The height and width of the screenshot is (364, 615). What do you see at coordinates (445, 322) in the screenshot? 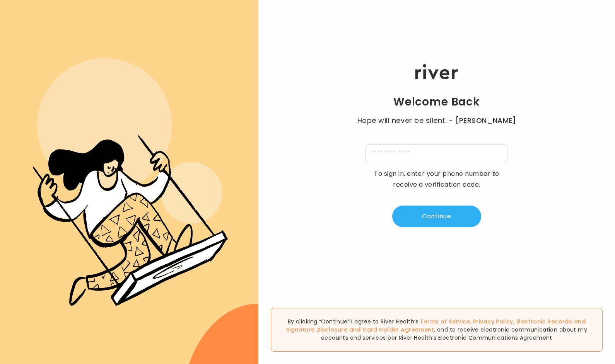
I see `a: Terms of Service` at bounding box center [445, 322].